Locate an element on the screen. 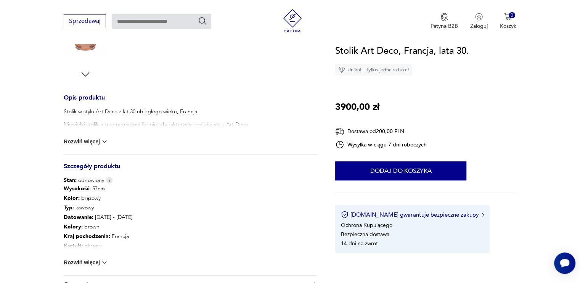 Image resolution: width=580 pixels, height=283 pixels. button: Dodaj do koszyka is located at coordinates (401, 171).